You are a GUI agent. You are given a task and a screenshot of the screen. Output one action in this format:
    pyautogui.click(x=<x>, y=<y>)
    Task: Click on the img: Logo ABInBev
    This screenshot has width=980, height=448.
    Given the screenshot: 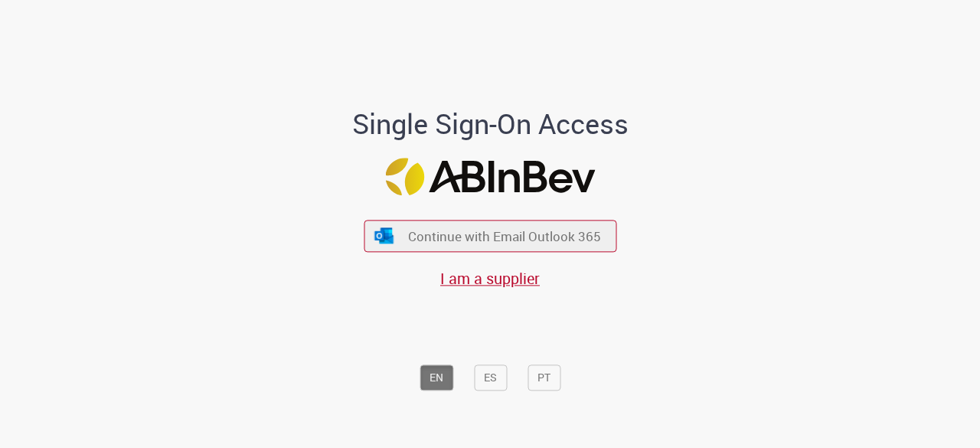 What is the action you would take?
    pyautogui.click(x=490, y=176)
    